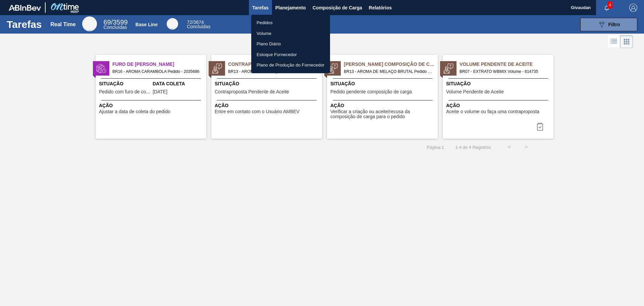  Describe the element at coordinates (291, 34) in the screenshot. I see `li: Volume` at that location.